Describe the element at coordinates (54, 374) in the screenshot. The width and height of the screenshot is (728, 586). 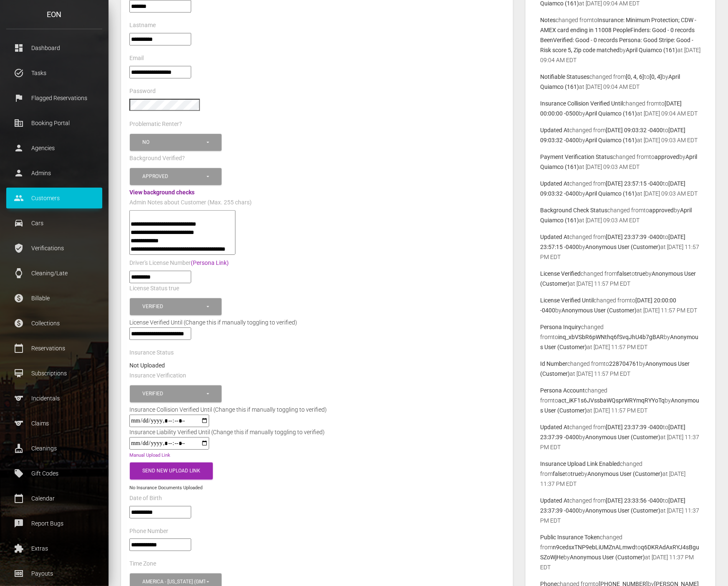
I see `a: card_membership Subscriptions` at that location.